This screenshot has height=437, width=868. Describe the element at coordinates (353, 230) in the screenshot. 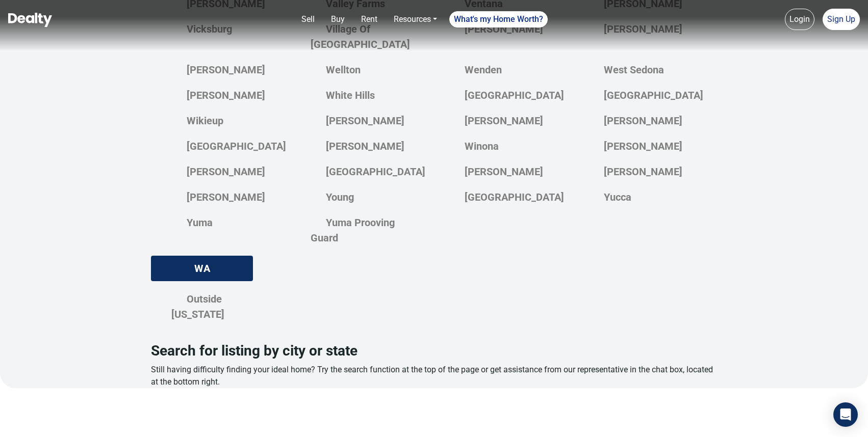

I see `a: Yuma Prooving Guard` at that location.